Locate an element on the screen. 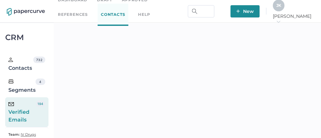  input: Search Workspace is located at coordinates (201, 11).